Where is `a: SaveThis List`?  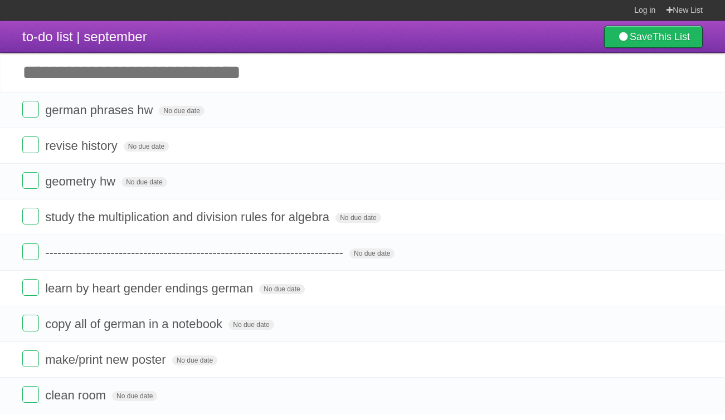
a: SaveThis List is located at coordinates (653, 37).